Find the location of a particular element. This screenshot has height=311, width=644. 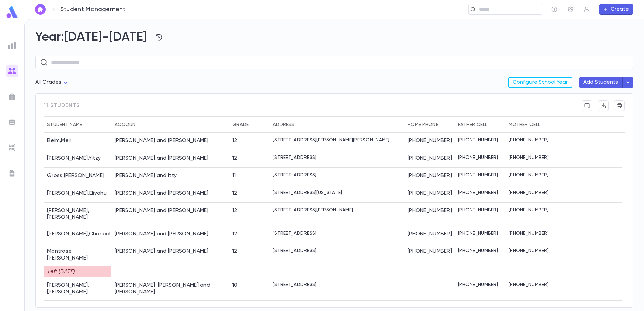

div: Katzenstein, Meir and Aliza is located at coordinates (162, 210).